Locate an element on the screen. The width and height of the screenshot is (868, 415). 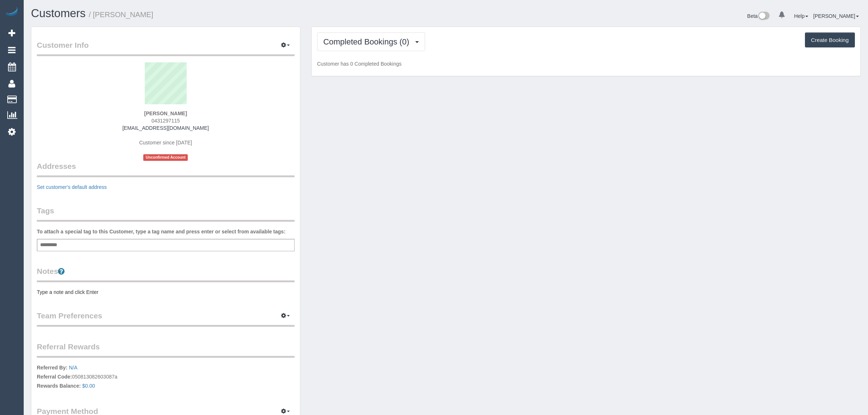
a: Beta is located at coordinates (759, 16).